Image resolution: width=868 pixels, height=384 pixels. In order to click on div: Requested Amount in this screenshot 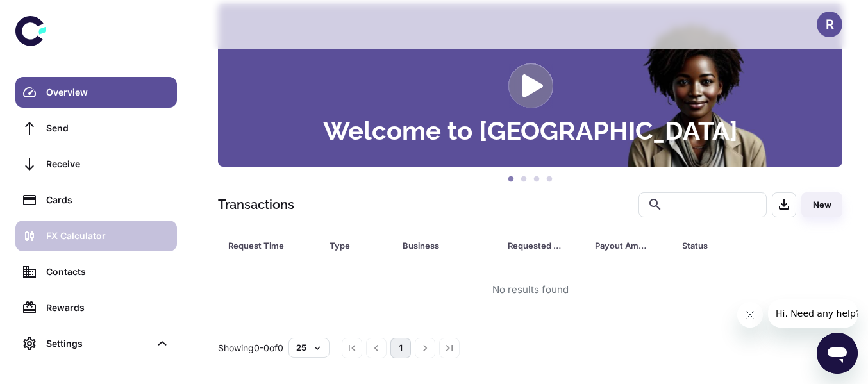, I will do `click(535, 246)`.